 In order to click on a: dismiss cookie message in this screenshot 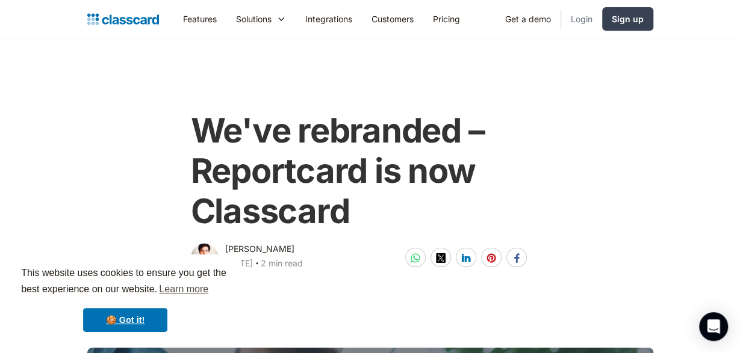, I will do `click(125, 320)`.